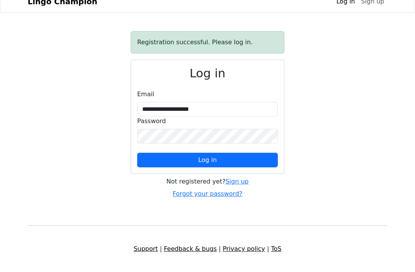  Describe the element at coordinates (208, 181) in the screenshot. I see `div: Not registered yet?` at that location.